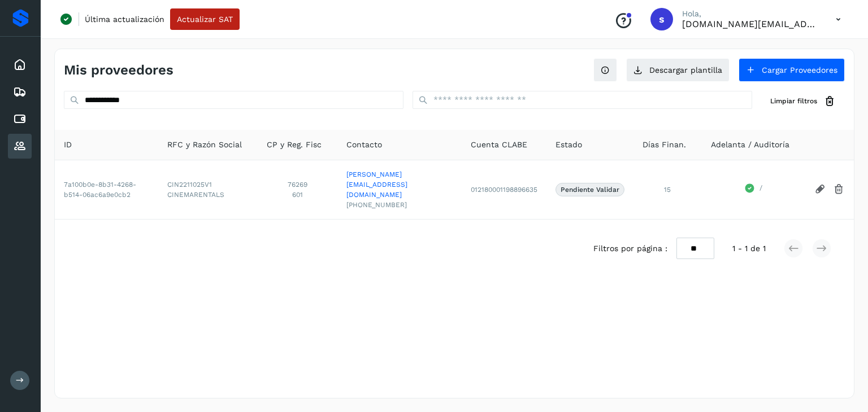 The image size is (868, 412). Describe the element at coordinates (124, 19) in the screenshot. I see `p: Última actualización` at that location.